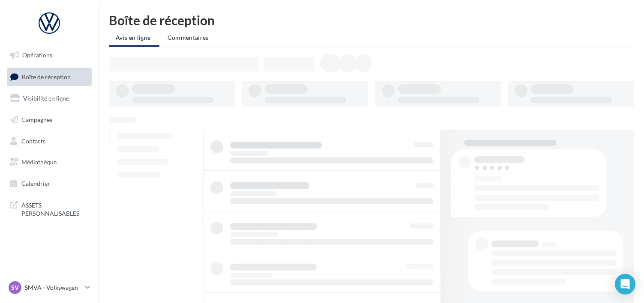 This screenshot has height=303, width=644. Describe the element at coordinates (188, 37) in the screenshot. I see `span: Commentaires` at that location.